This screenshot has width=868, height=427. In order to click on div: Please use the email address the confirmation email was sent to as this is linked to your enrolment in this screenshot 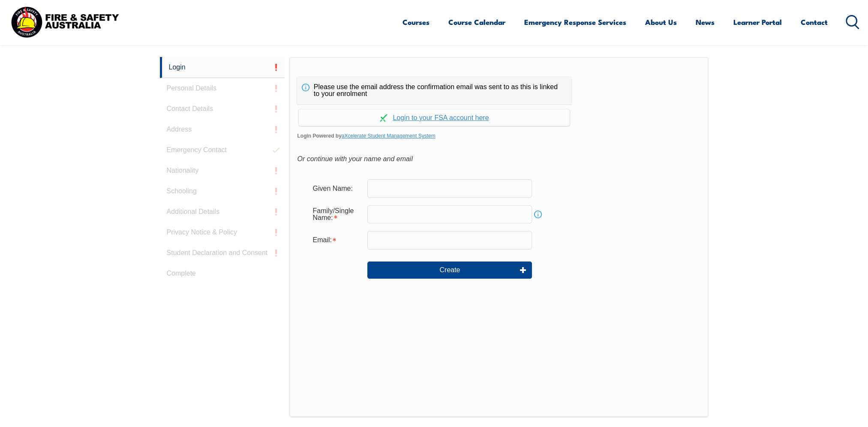, I will do `click(434, 91)`.